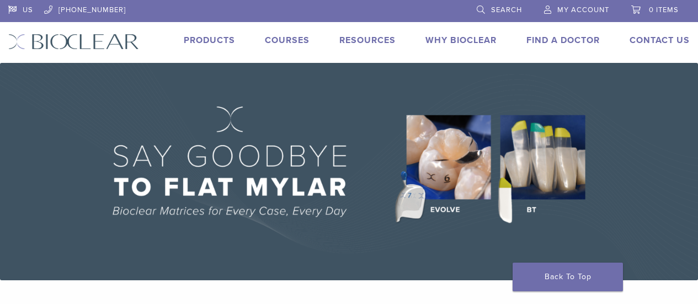  Describe the element at coordinates (209, 40) in the screenshot. I see `a: Products` at that location.